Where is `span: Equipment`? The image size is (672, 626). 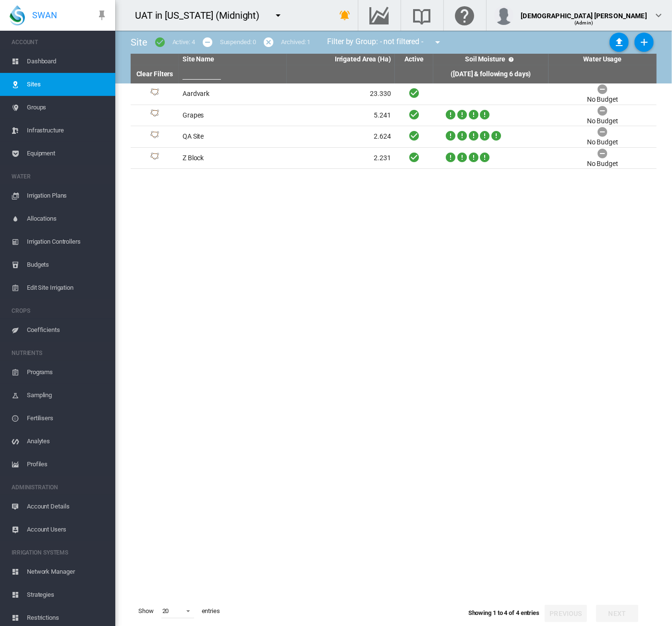 span: Equipment is located at coordinates (67, 154).